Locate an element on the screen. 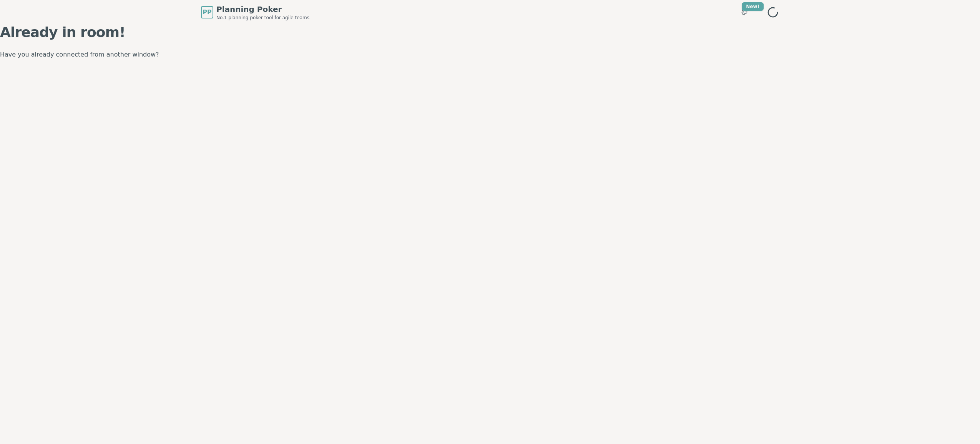 The height and width of the screenshot is (444, 980). button: New! is located at coordinates (744, 12).